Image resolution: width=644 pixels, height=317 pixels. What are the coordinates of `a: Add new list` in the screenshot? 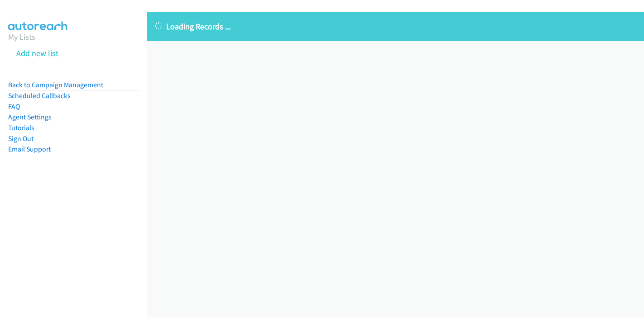 It's located at (37, 53).